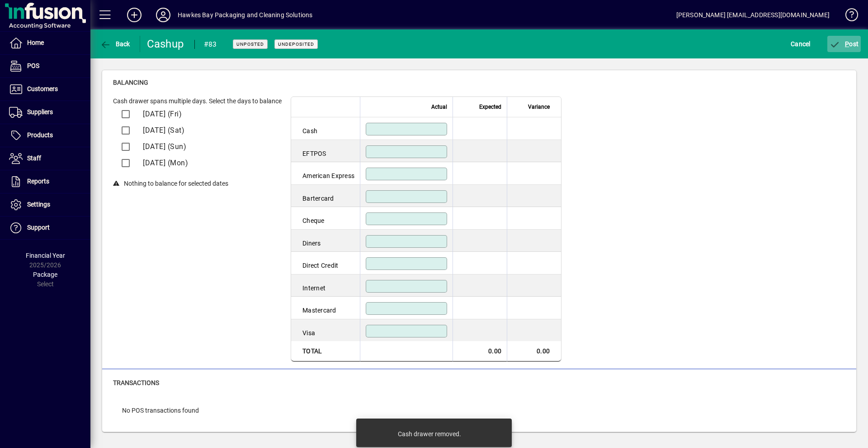 This screenshot has height=448, width=868. What do you see at coordinates (847, 44) in the screenshot?
I see `span: P` at bounding box center [847, 44].